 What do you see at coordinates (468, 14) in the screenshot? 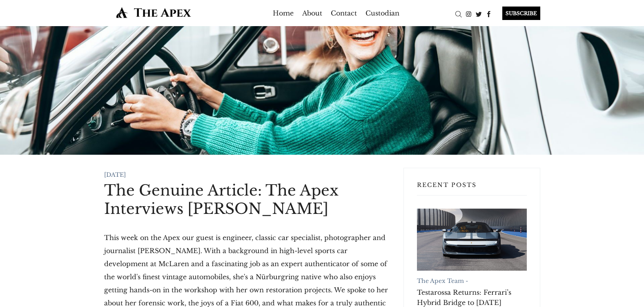
I see `a: Instagram` at bounding box center [468, 14].